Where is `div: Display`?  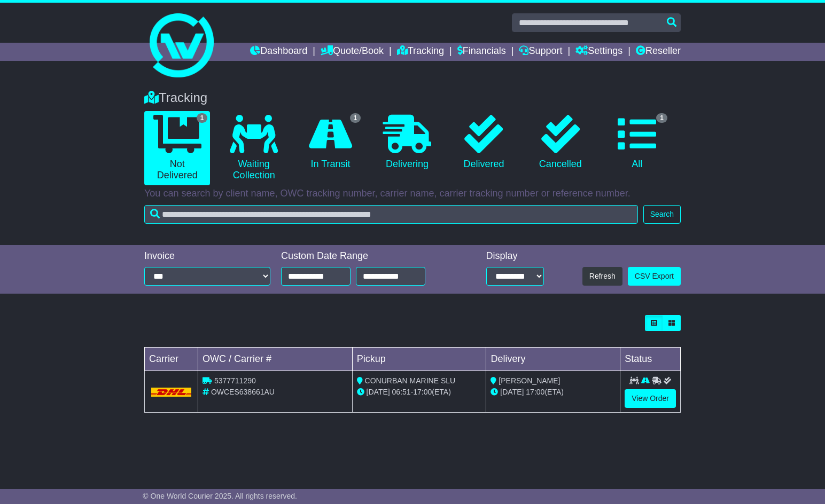 div: Display is located at coordinates (515, 256).